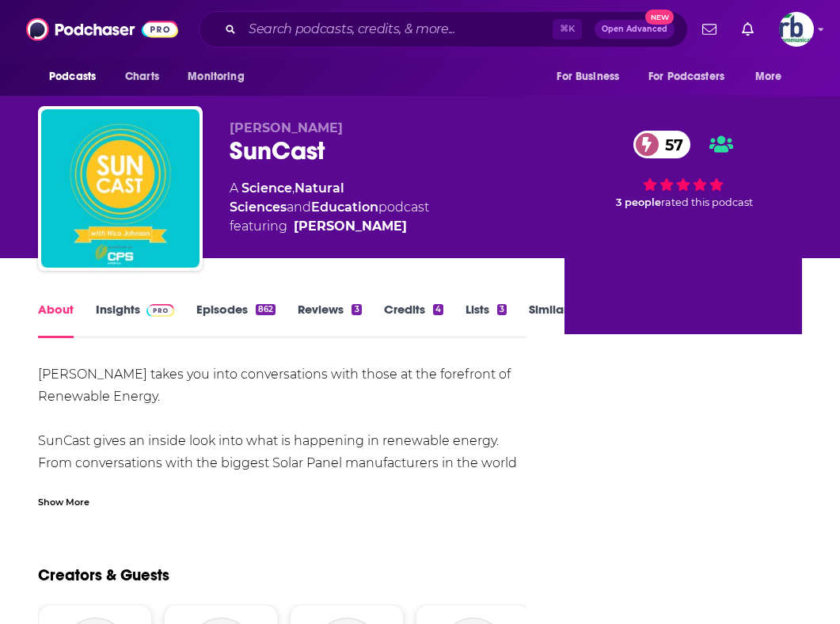  I want to click on span: Open Advanced, so click(634, 29).